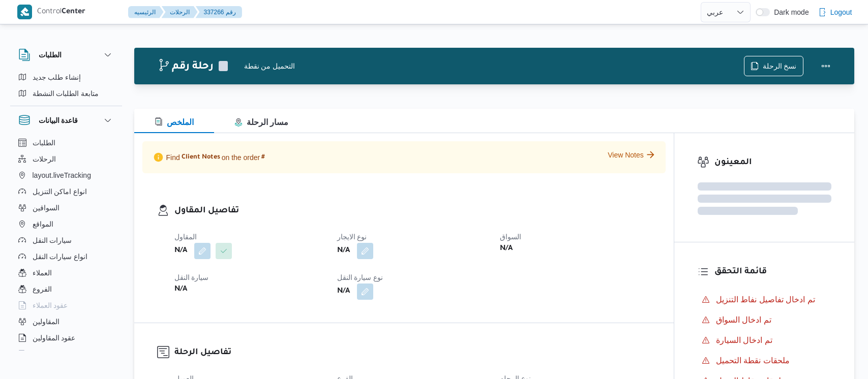  What do you see at coordinates (66, 94) in the screenshot?
I see `button: متابعة الطلبات النشطة` at bounding box center [66, 94].